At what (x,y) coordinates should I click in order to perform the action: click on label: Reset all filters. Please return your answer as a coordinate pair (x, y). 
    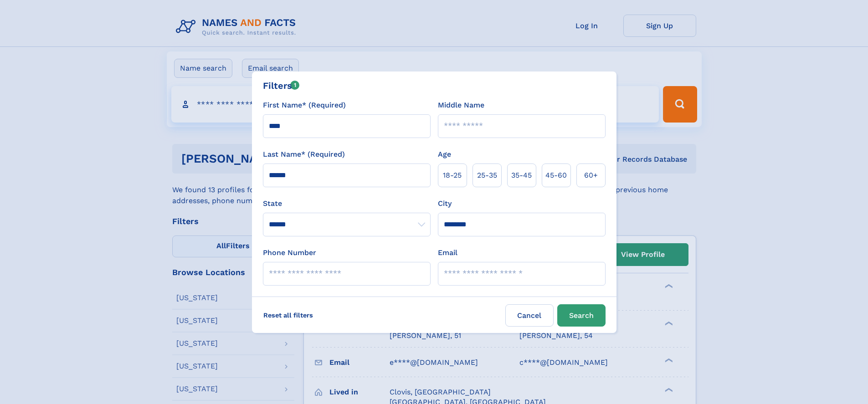
    Looking at the image, I should click on (288, 315).